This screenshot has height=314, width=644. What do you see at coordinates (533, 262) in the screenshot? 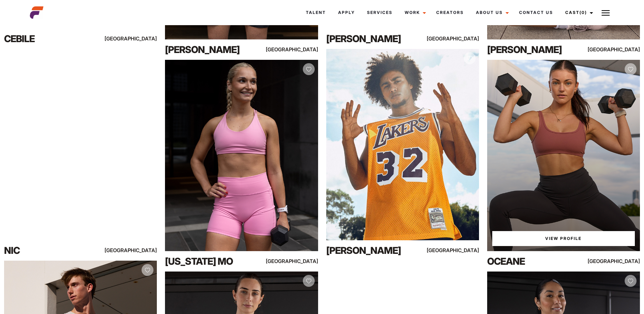
I see `div: Oceane` at bounding box center [533, 262].